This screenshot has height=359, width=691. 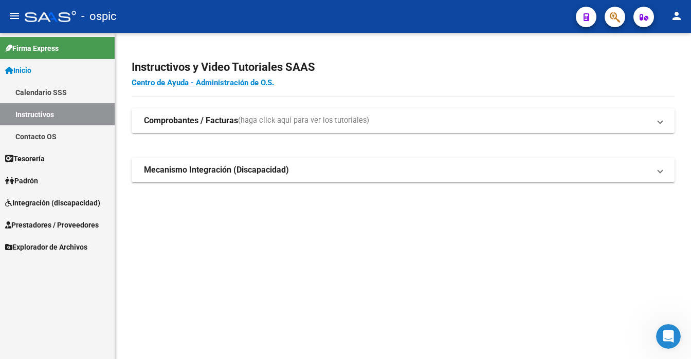 What do you see at coordinates (99, 16) in the screenshot?
I see `span: - ospic` at bounding box center [99, 16].